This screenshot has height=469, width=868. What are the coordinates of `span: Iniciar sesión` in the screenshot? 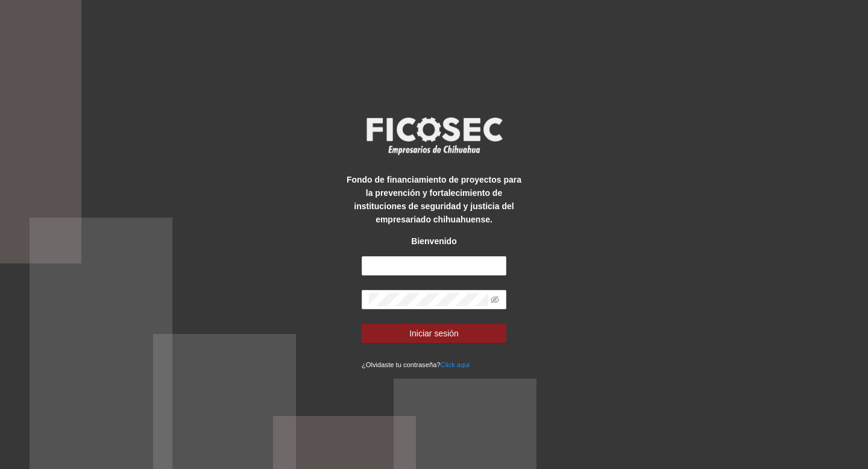 It's located at (434, 333).